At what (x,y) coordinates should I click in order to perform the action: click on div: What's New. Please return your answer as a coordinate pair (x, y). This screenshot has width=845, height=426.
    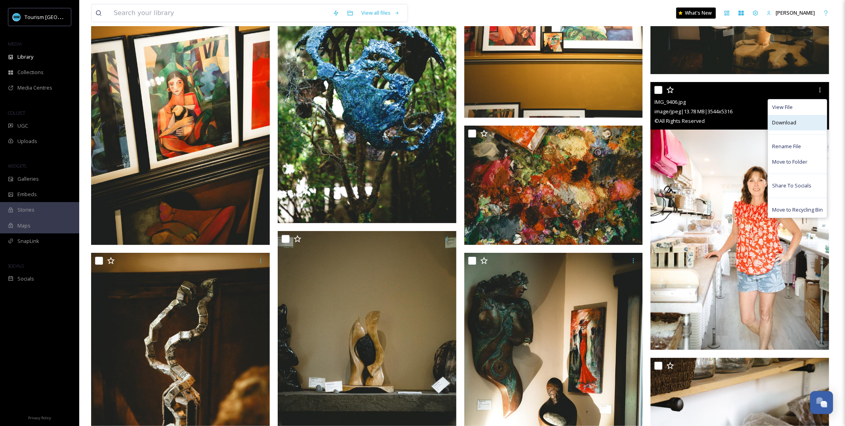
    Looking at the image, I should click on (696, 13).